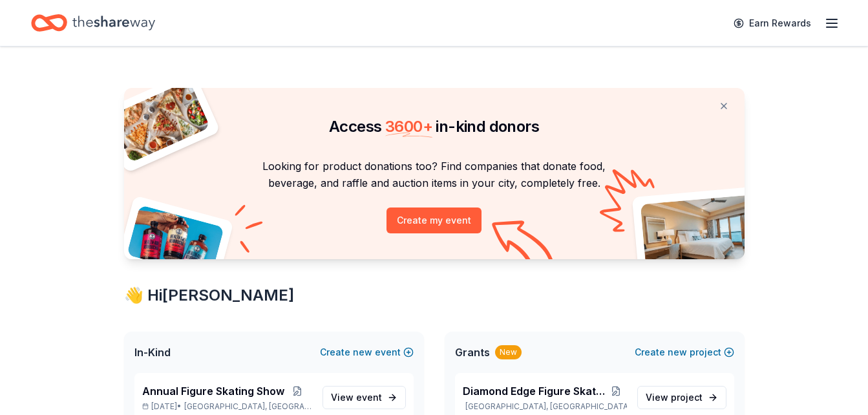  I want to click on span: Annual Figure Skating Show, so click(214, 391).